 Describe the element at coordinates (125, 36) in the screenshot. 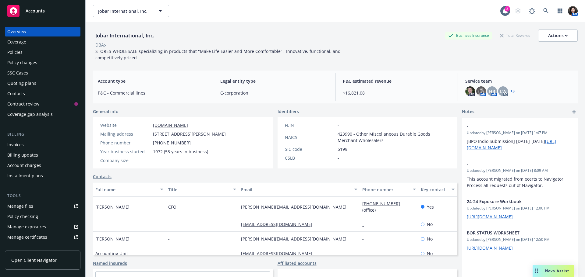

I see `div: Jobar International, Inc.` at that location.